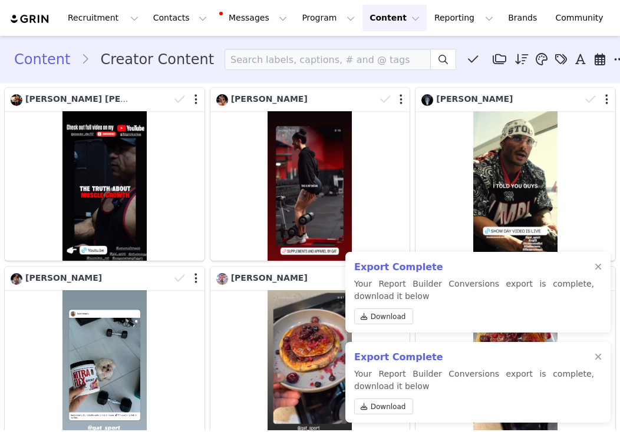 This screenshot has width=620, height=432. What do you see at coordinates (180, 18) in the screenshot?
I see `button: Contacts` at bounding box center [180, 18].